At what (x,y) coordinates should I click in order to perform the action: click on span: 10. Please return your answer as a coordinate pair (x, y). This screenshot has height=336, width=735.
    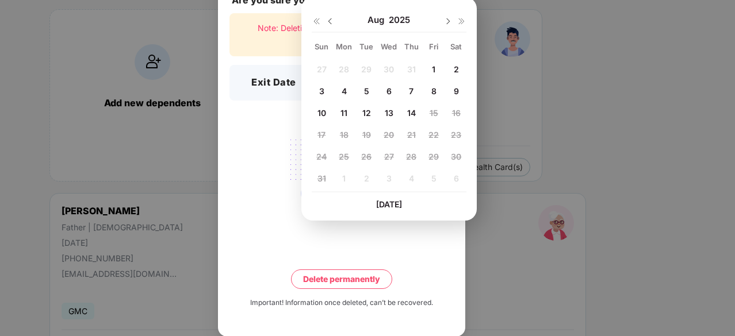
    Looking at the image, I should click on (321, 113).